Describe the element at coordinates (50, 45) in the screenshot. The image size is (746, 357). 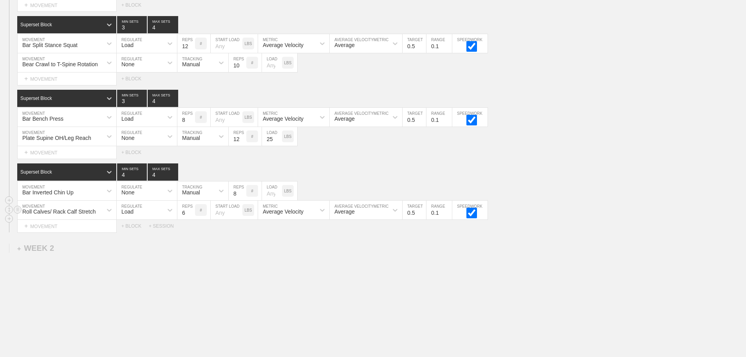
I see `div: Bar Split Stance Squat` at that location.